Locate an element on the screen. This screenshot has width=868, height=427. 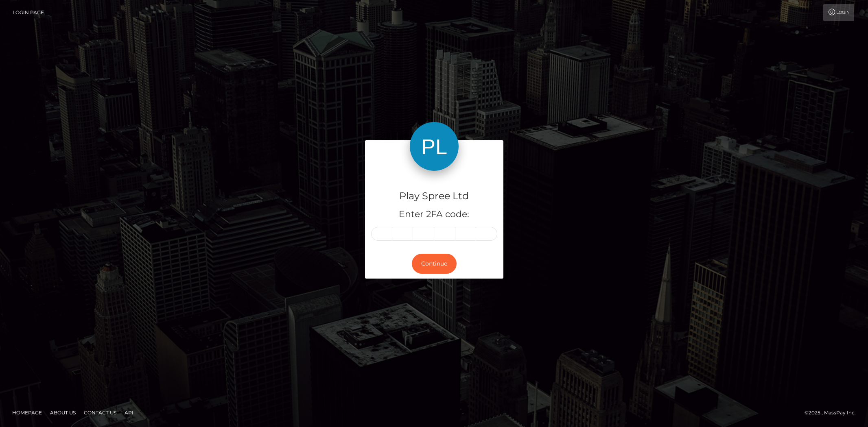
a: Homepage is located at coordinates (27, 412).